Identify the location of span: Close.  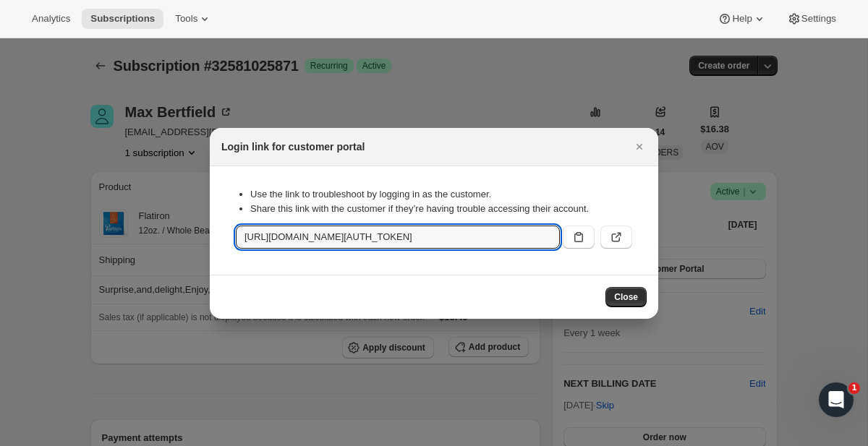
(626, 297).